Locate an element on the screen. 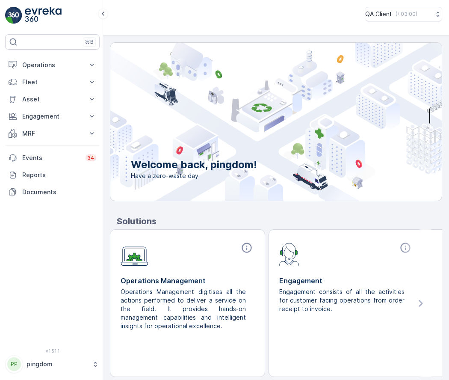  p: Operations Management digitises all the actions performed to deliver a service on the field. It p... is located at coordinates (184, 309).